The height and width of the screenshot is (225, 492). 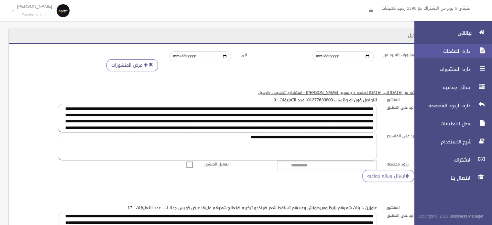 What do you see at coordinates (132, 65) in the screenshot?
I see `button: عرض المنشورات` at bounding box center [132, 65].